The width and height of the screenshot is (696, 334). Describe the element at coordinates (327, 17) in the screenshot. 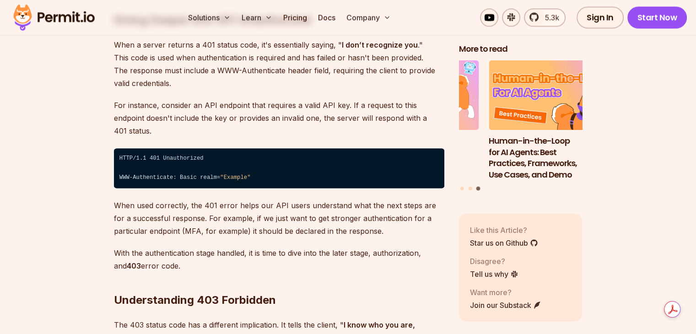

I see `a: Docs` at that location.